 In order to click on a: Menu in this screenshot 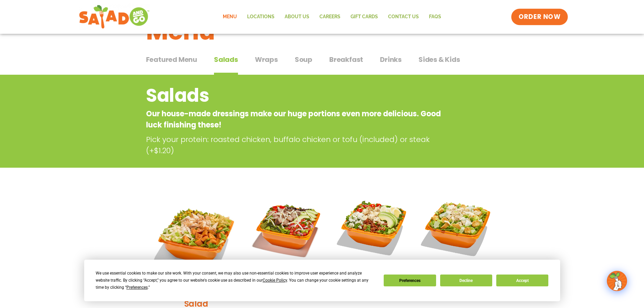, I will do `click(230, 17)`.